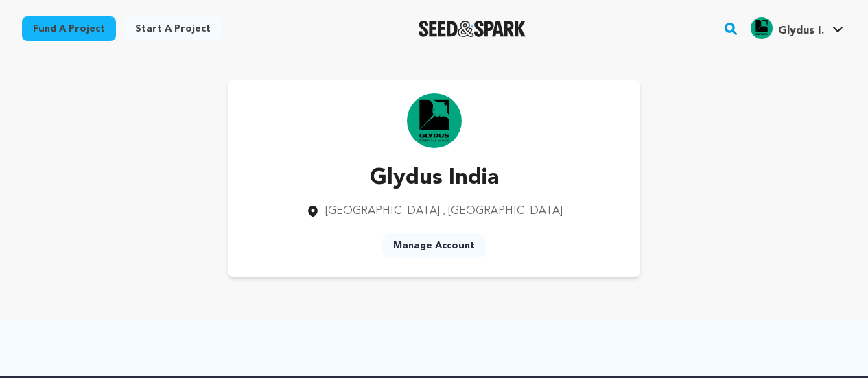 This screenshot has width=868, height=378. Describe the element at coordinates (472, 28) in the screenshot. I see `img: Seed&Spark Logo Dark Mode` at that location.